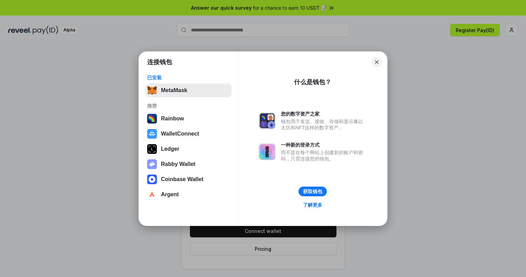 This screenshot has width=526, height=277. Describe the element at coordinates (312, 82) in the screenshot. I see `div: 什么是钱包？` at that location.